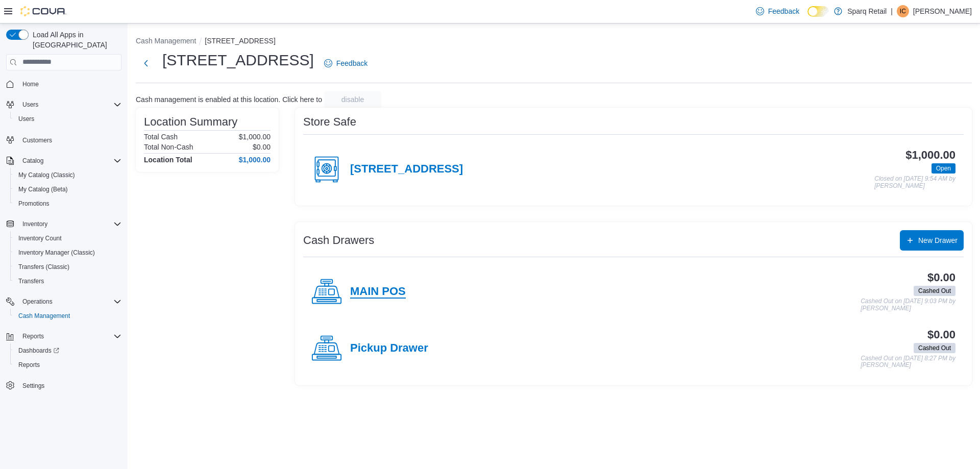  Describe the element at coordinates (68, 253) in the screenshot. I see `button: Inventory Manager (Classic)` at that location.